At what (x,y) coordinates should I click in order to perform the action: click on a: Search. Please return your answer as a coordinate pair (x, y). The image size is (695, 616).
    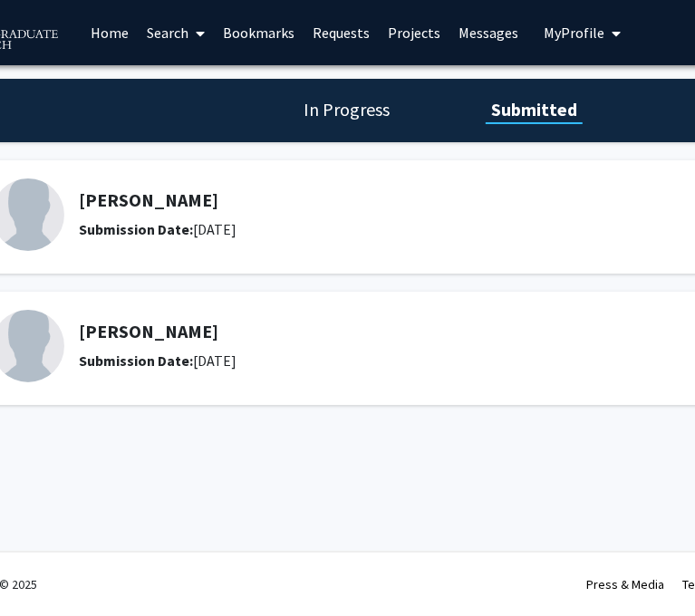
    Looking at the image, I should click on (175, 32).